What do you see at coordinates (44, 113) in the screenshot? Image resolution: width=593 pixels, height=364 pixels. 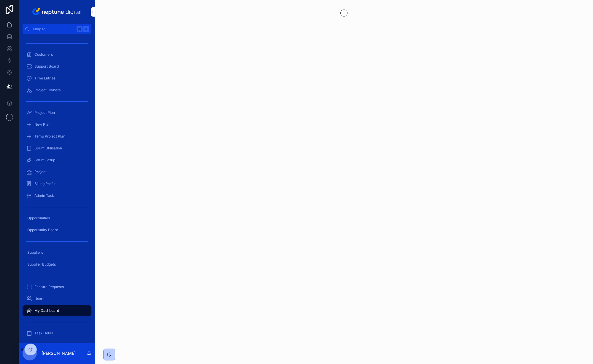 I see `span: Project Plan` at bounding box center [44, 113].